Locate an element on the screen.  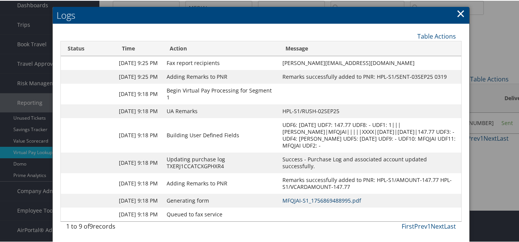
a: 1 is located at coordinates (429, 225).